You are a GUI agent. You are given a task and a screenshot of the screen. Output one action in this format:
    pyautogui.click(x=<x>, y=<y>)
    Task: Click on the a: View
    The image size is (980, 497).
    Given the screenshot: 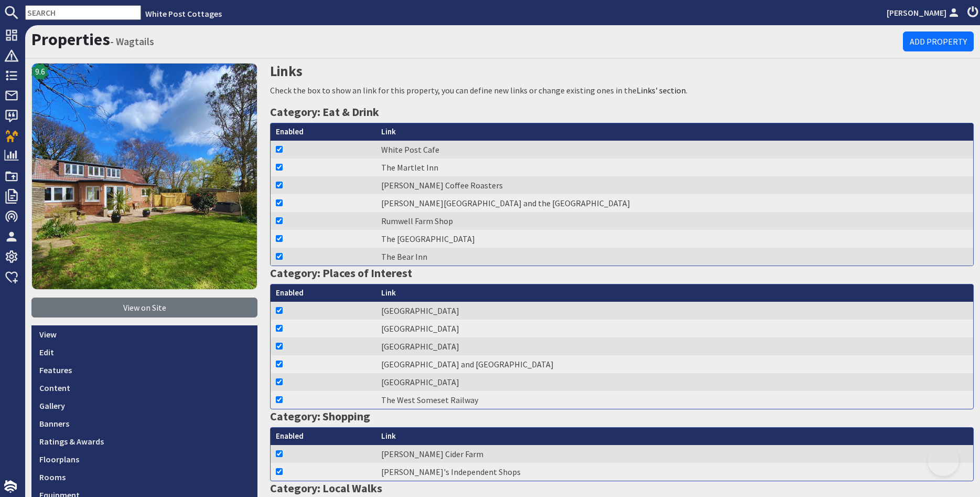 What is the action you would take?
    pyautogui.click(x=144, y=334)
    